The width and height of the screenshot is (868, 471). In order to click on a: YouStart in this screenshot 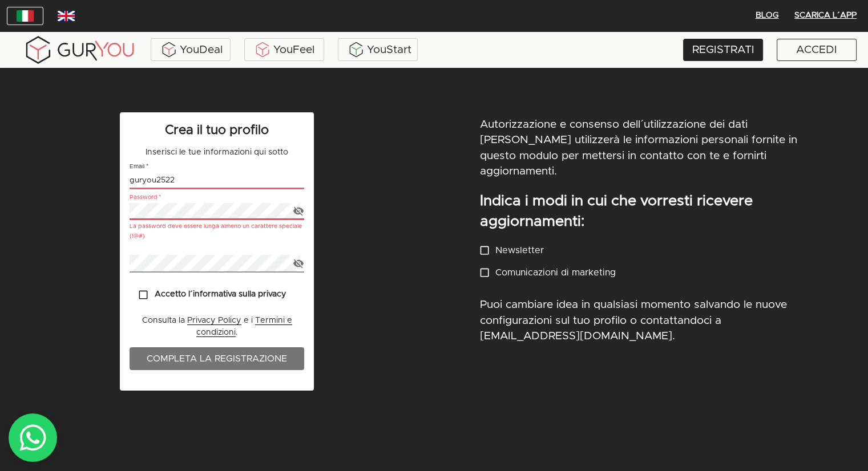, I will do `click(377, 49)`.